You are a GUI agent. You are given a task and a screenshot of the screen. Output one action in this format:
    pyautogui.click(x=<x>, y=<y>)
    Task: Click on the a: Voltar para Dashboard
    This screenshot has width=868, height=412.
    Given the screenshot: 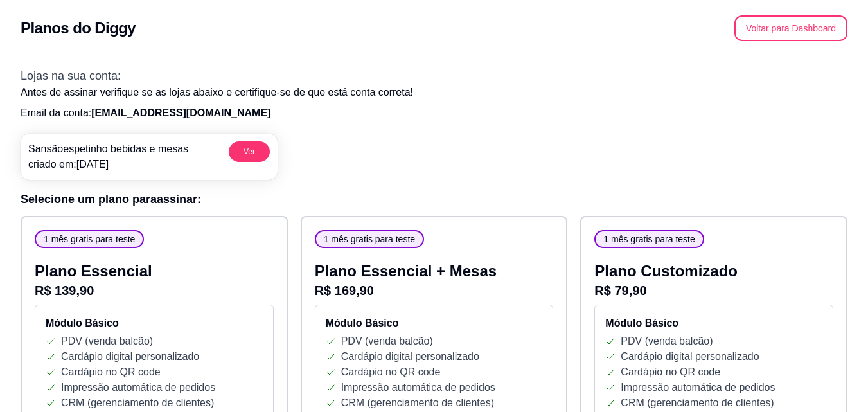 What is the action you would take?
    pyautogui.click(x=791, y=28)
    